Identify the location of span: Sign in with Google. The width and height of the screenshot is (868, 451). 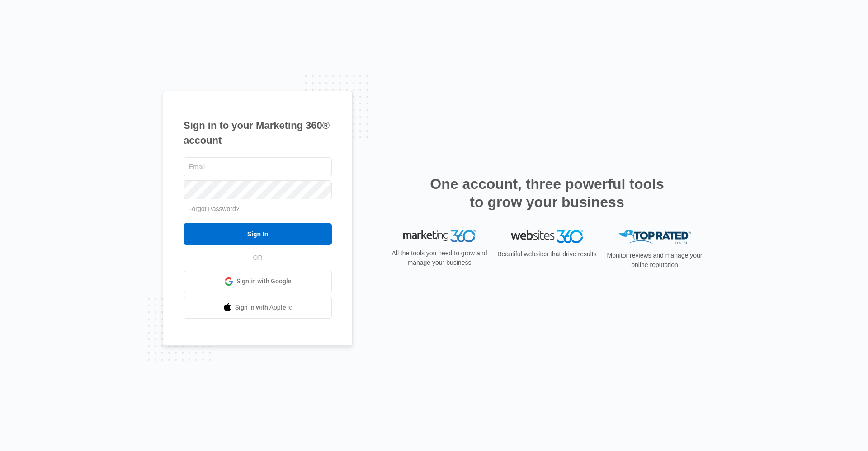
(264, 281).